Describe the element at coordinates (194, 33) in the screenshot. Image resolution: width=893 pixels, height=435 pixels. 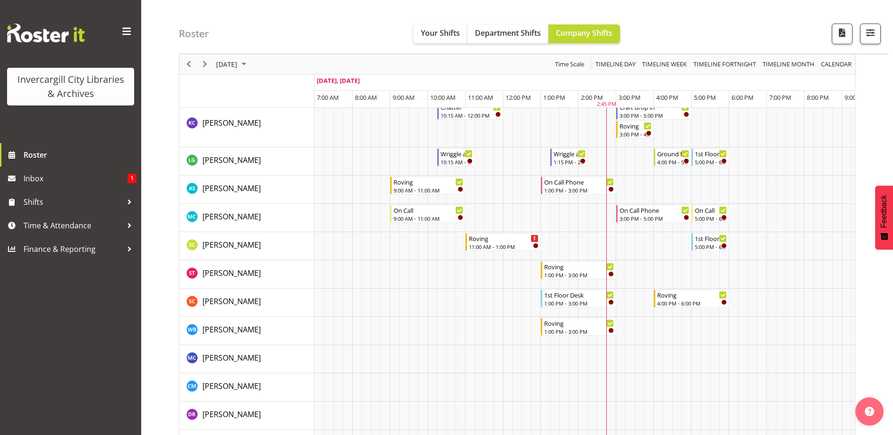
I see `h4: Roster` at that location.